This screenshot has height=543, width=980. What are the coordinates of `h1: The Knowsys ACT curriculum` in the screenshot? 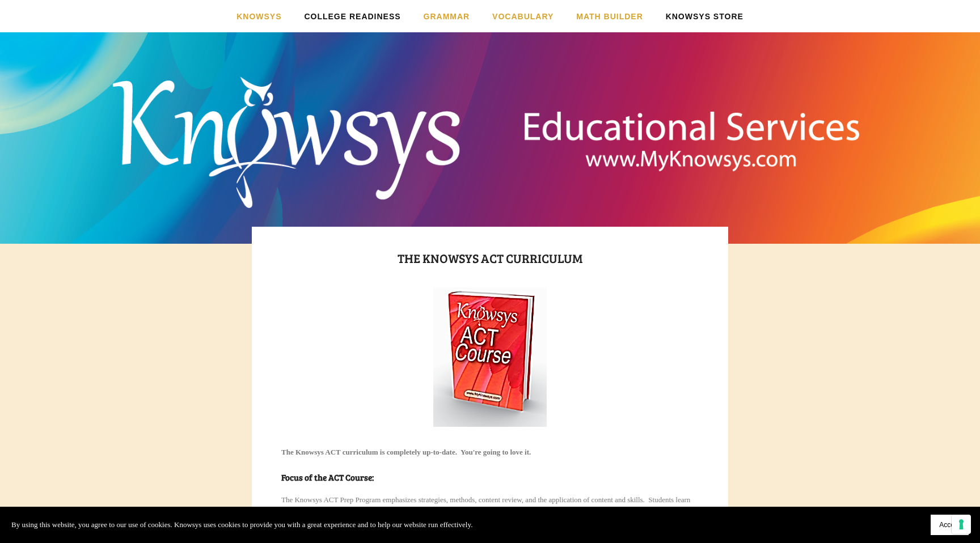 It's located at (490, 258).